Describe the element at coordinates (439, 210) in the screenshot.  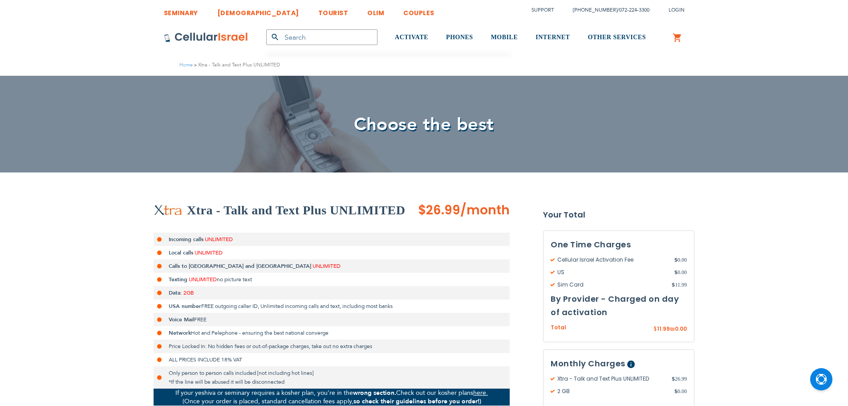
I see `span: $26.99` at that location.